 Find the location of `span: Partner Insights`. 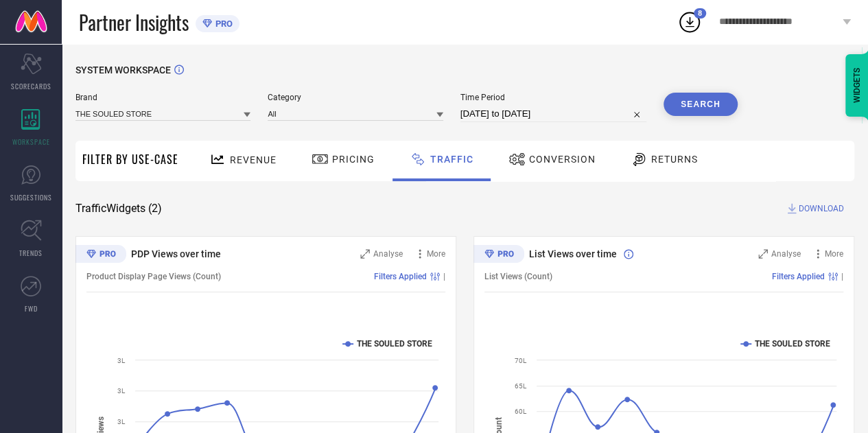

span: Partner Insights is located at coordinates (134, 22).